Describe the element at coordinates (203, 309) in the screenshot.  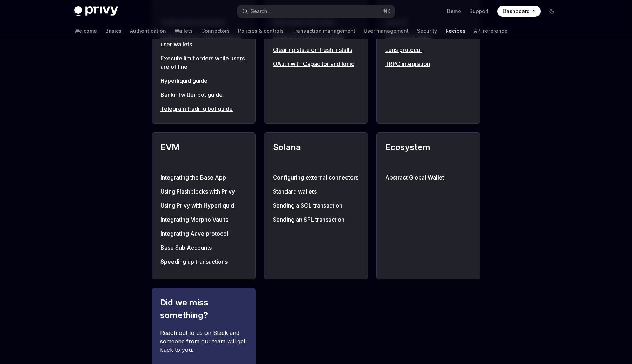
I see `h2: Did we miss something?` at that location.